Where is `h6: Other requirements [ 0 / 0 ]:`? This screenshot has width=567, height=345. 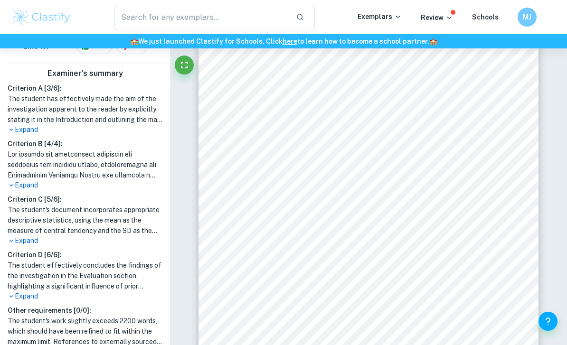 h6: Other requirements [ 0 / 0 ]: is located at coordinates (85, 311).